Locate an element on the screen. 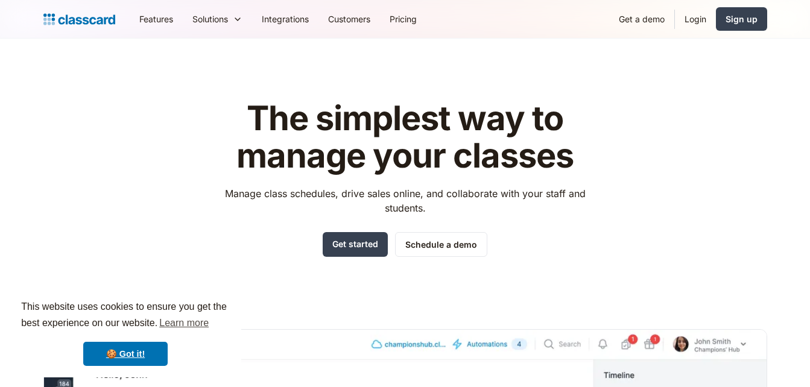 The image size is (810, 387). a: home is located at coordinates (79, 19).